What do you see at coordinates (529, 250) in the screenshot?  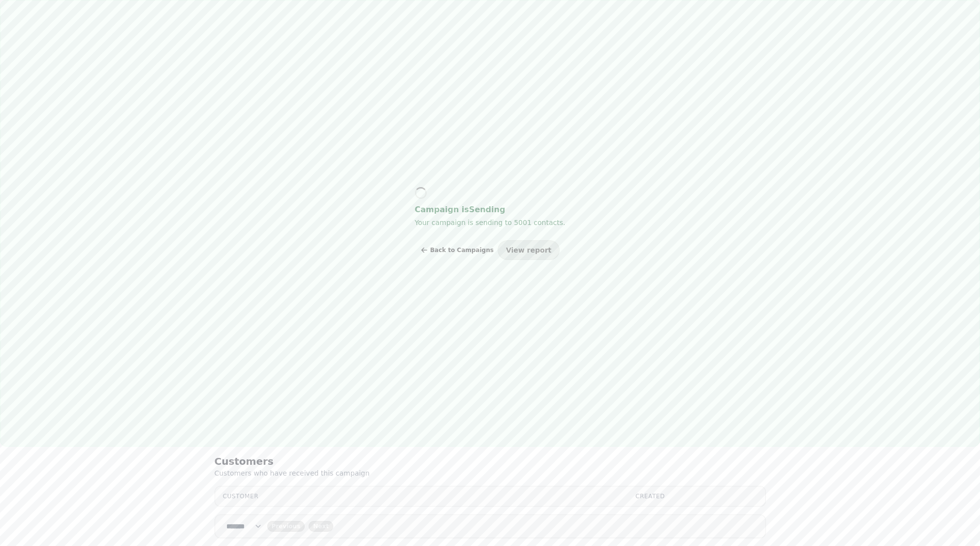 I see `span: View report` at bounding box center [529, 250].